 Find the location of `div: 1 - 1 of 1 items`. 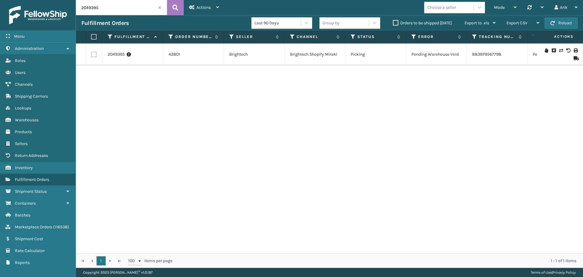

div: 1 - 1 of 1 items is located at coordinates (379, 261).